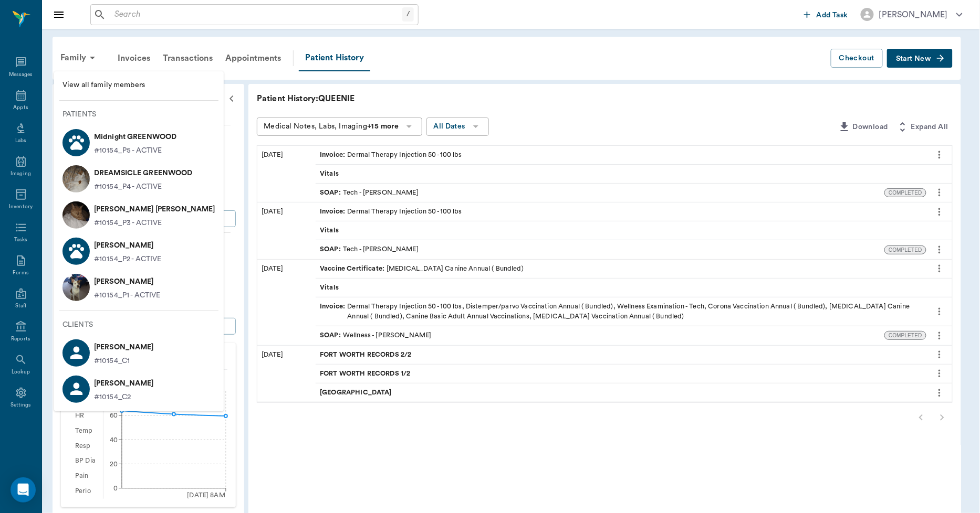 This screenshot has width=980, height=513. What do you see at coordinates (139, 142) in the screenshot?
I see `a: Midnight GREENWOOD#10154_P5 - ACTIVE` at bounding box center [139, 142].